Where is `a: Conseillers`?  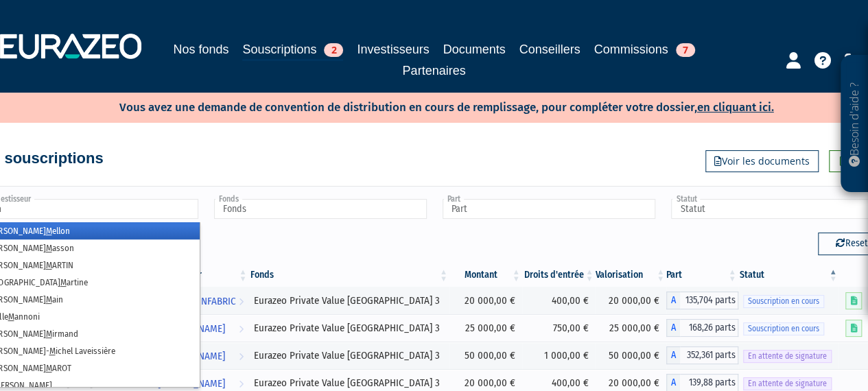
a: Conseillers is located at coordinates (549, 50).